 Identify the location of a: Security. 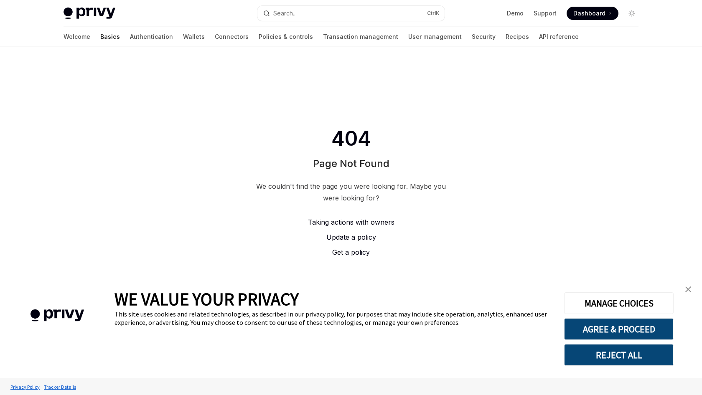
(484, 37).